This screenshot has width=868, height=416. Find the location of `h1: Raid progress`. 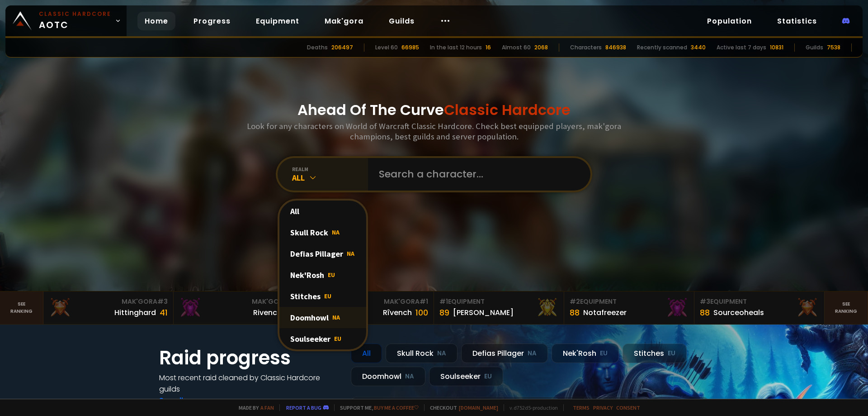

h1: Raid progress is located at coordinates (250, 357).